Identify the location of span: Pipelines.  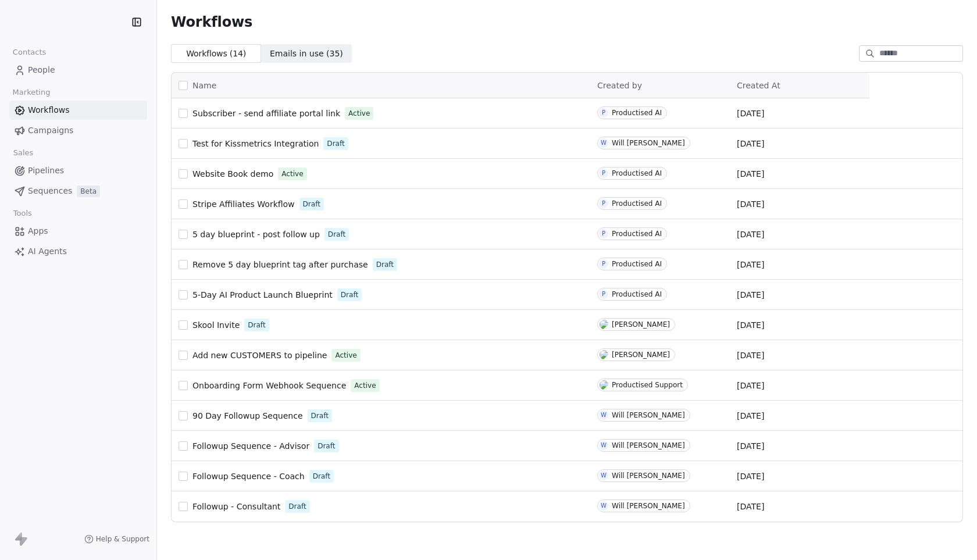
(46, 170).